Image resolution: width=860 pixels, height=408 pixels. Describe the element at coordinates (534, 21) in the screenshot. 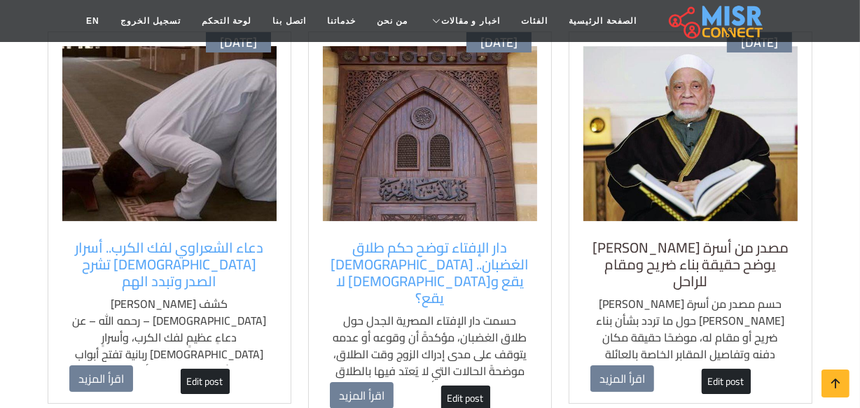

I see `a: الفئات` at that location.